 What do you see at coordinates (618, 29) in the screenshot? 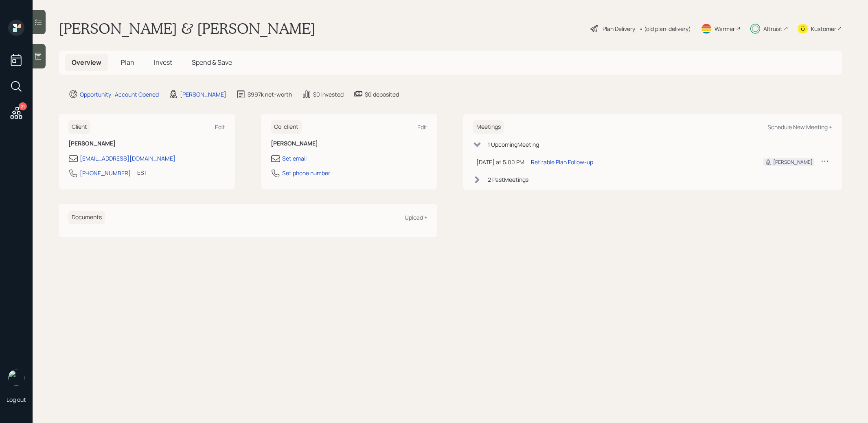
I see `div: Plan Delivery` at bounding box center [618, 29].